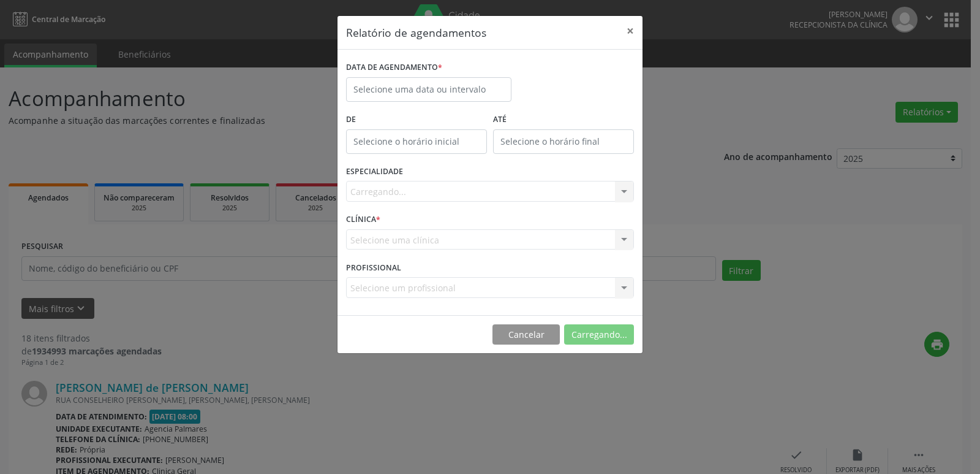 This screenshot has height=474, width=980. I want to click on input: Selecione o horário inicial, so click(417, 142).